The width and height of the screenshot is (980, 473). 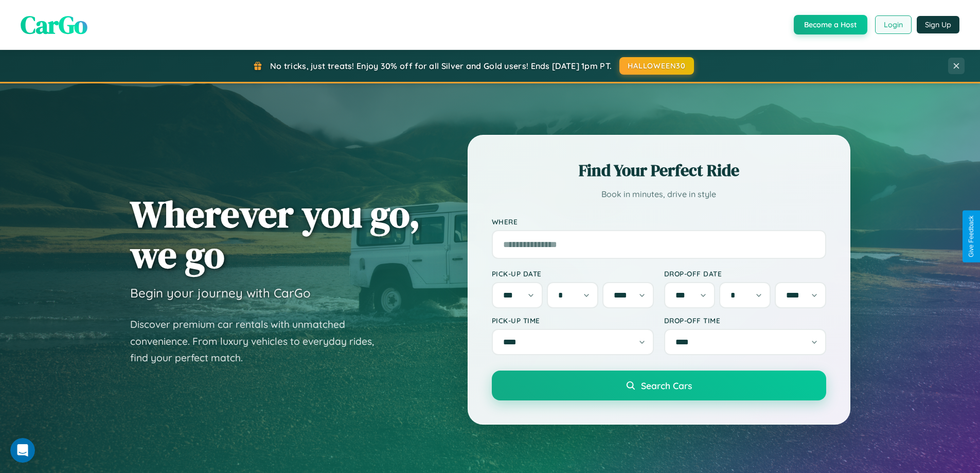 What do you see at coordinates (938, 25) in the screenshot?
I see `button: Sign Up` at bounding box center [938, 25].